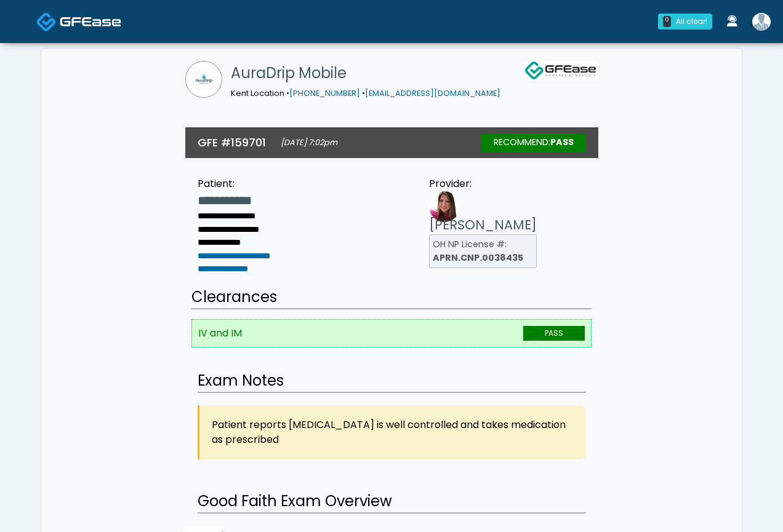  I want to click on div: Patient:, so click(234, 184).